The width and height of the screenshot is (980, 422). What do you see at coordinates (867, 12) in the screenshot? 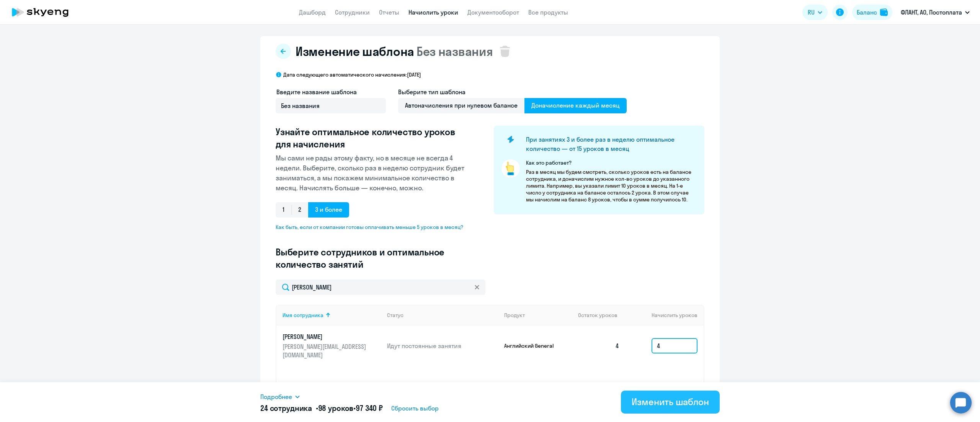
I see `div: Баланс` at bounding box center [867, 12].